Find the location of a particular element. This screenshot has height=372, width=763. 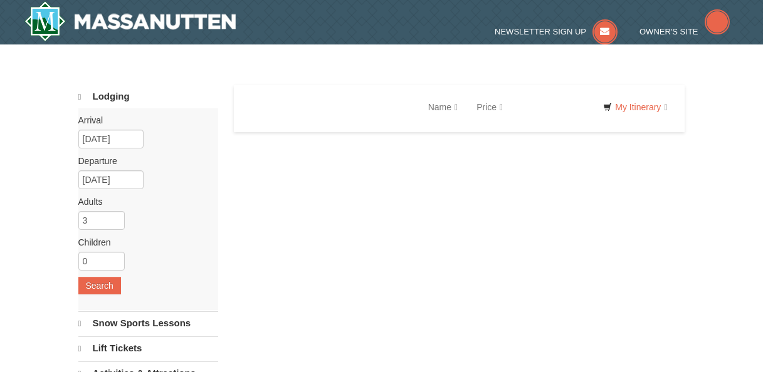

a: Snow Sports Lessons is located at coordinates (148, 323).